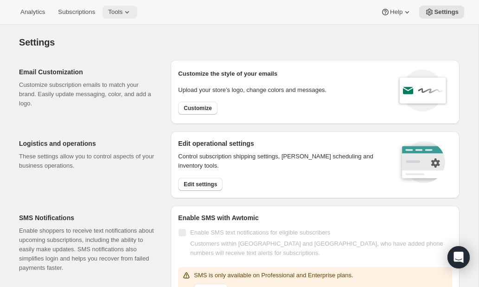  Describe the element at coordinates (198, 108) in the screenshot. I see `button: Customize` at that location.